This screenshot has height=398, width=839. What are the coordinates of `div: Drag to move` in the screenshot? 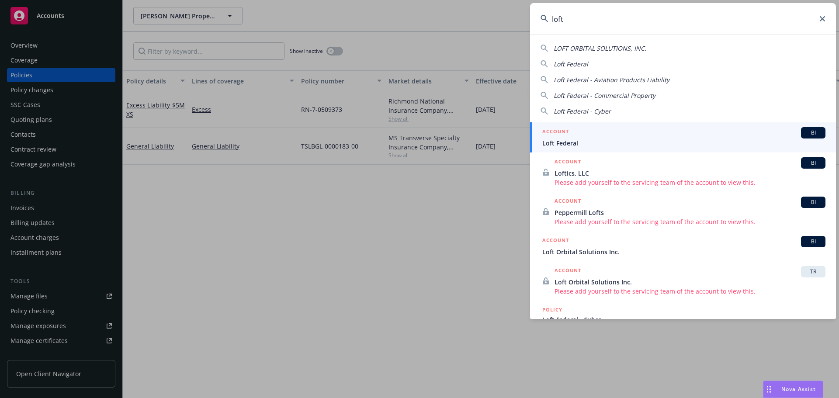 It's located at (769, 389).